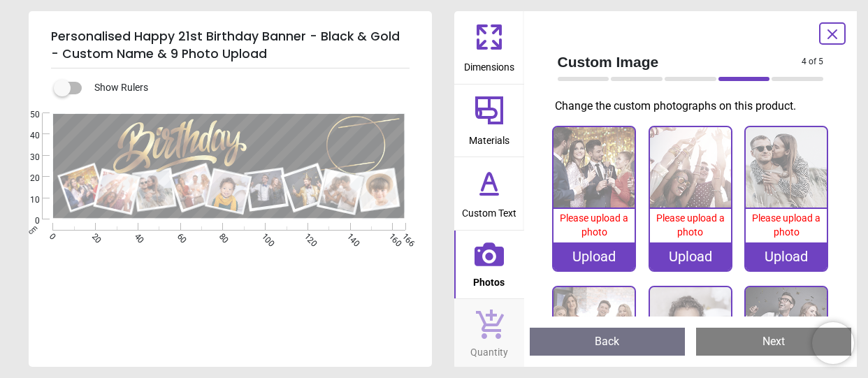 This screenshot has width=868, height=378. Describe the element at coordinates (680, 61) in the screenshot. I see `span: Custom Image` at that location.